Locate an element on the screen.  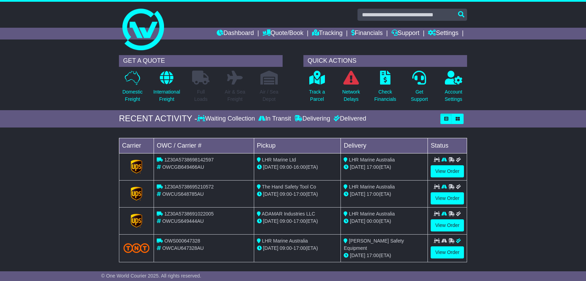
span: The Hand Safety Tool Co is located at coordinates (289, 187).